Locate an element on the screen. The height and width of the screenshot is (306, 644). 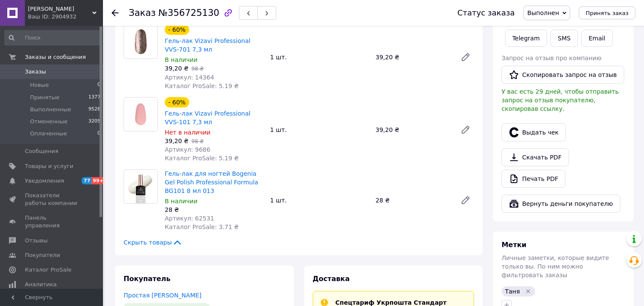
svg: Удалить метку is located at coordinates (529, 292).